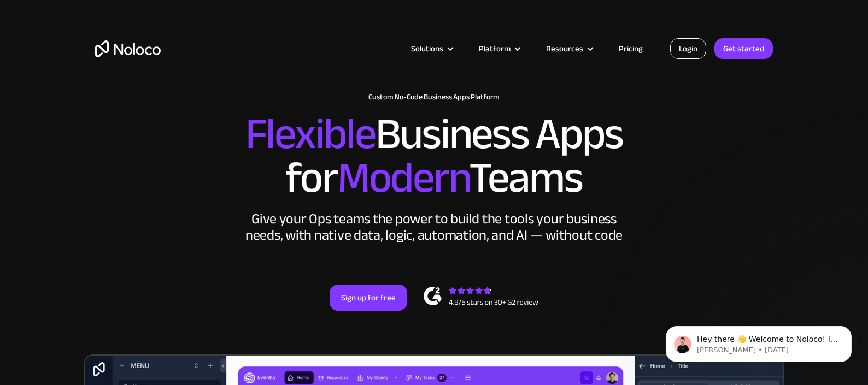  I want to click on img: Profile image for Darragh, so click(33, 41).